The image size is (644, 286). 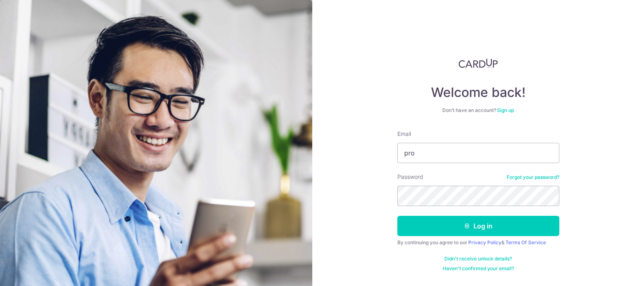 I want to click on img: CardUp Logo, so click(x=478, y=63).